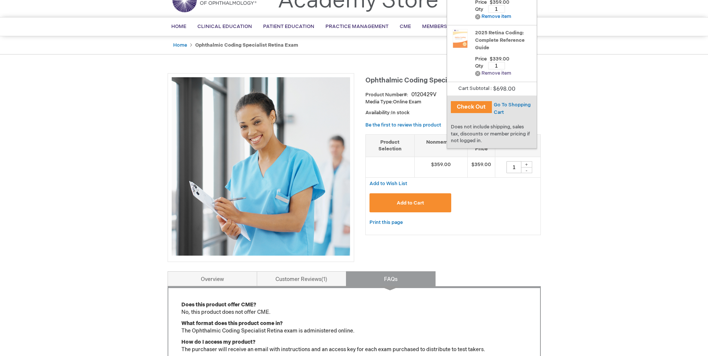 The height and width of the screenshot is (356, 708). Describe the element at coordinates (460, 38) in the screenshot. I see `img: 2025 Retina Coding: Complete Reference Guide` at that location.